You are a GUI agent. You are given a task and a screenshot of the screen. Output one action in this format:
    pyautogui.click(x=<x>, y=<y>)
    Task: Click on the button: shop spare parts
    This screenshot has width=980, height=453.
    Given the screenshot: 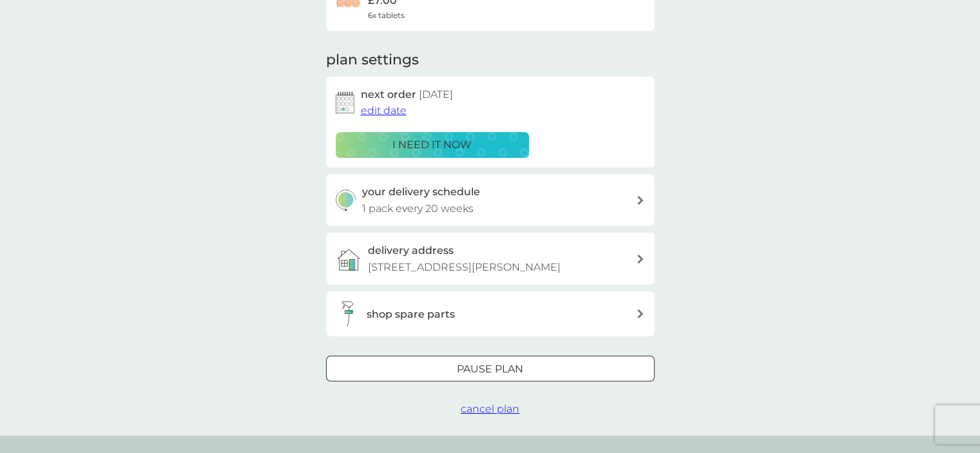 What is the action you would take?
    pyautogui.click(x=490, y=314)
    